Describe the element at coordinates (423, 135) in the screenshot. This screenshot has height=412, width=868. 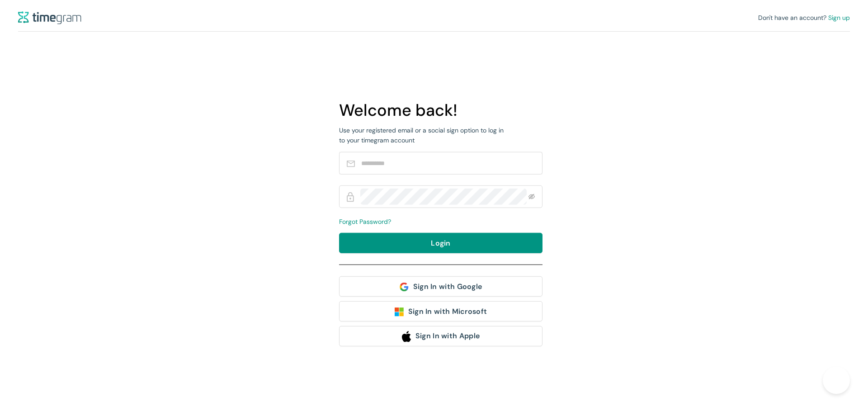
I see `div: Use your registered email or a social sign option to log in to your timegram account` at that location.